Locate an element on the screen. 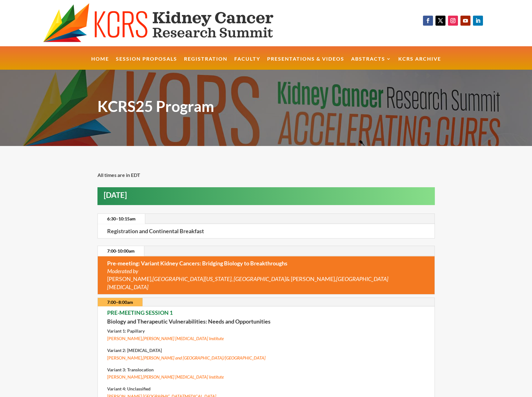 The image size is (532, 397). strong: Variant 3: Translocation is located at coordinates (130, 370).